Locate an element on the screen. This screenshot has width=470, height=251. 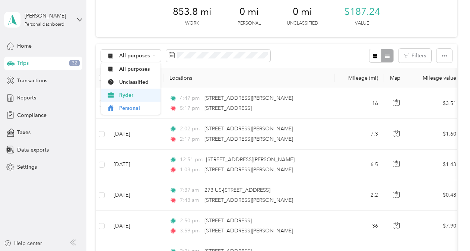
span: 3:59 pm is located at coordinates (190, 231).